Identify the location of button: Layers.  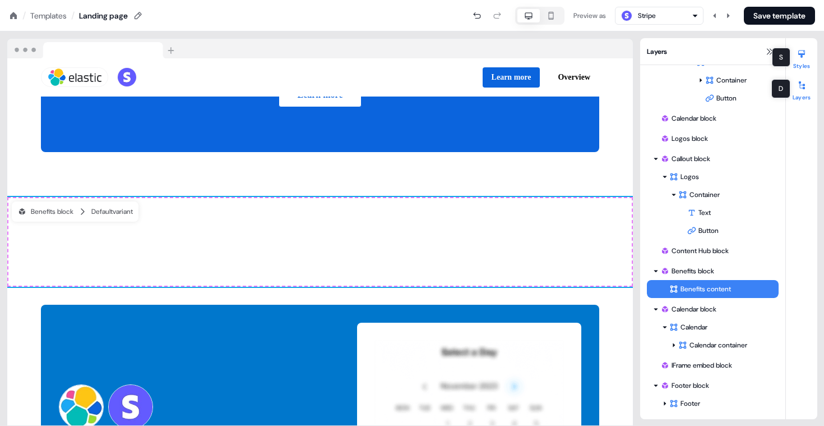
(802, 89).